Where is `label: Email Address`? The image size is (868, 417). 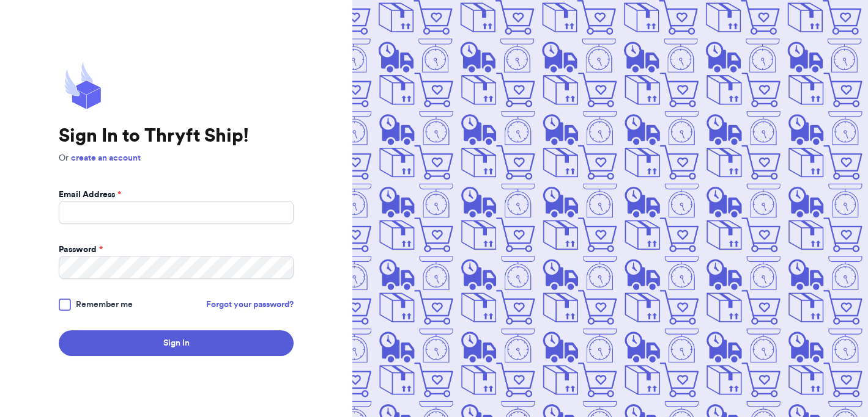 label: Email Address is located at coordinates (90, 195).